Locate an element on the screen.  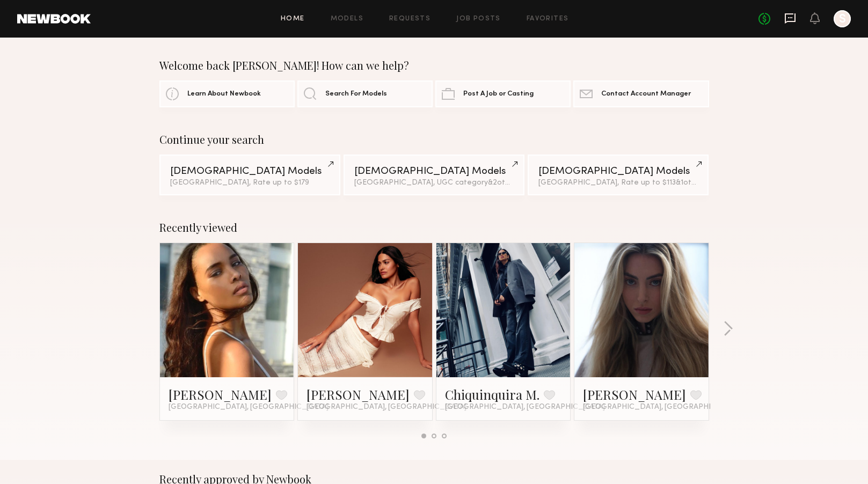
span: Contact Account Manager is located at coordinates (646, 94).